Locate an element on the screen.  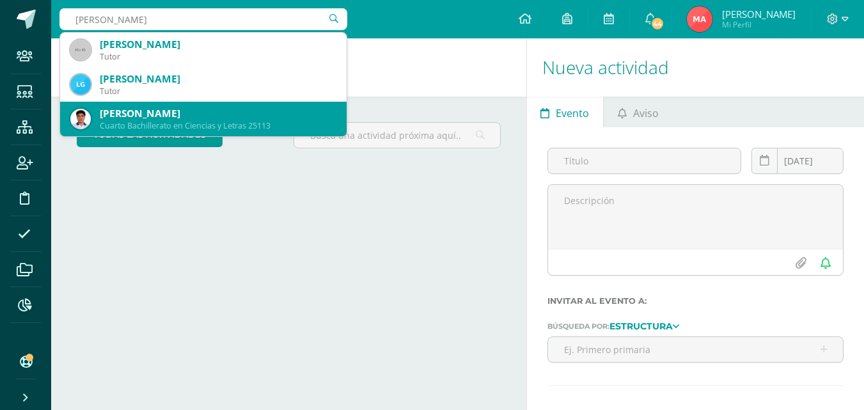
img: 8d3d044f6c5e0d360e86203a217bbd6d.png is located at coordinates (700, 19).